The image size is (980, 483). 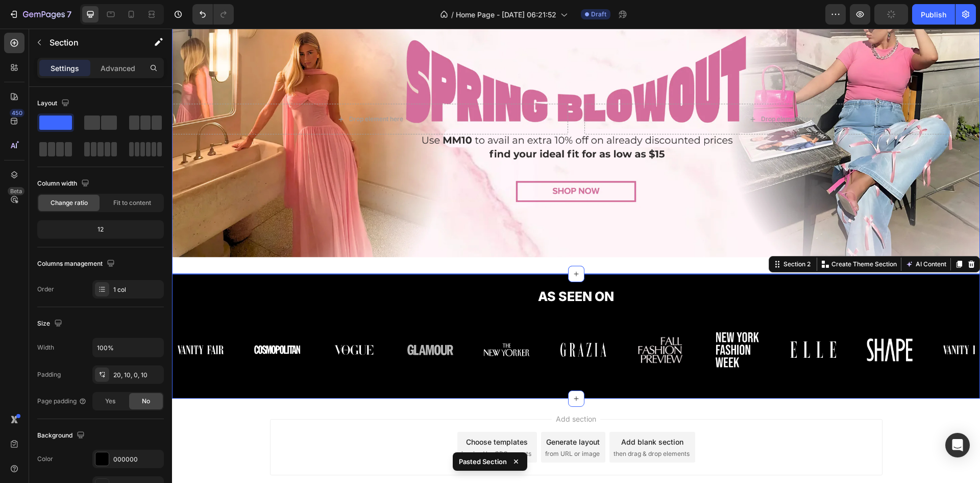 I want to click on span: then drag & drop elements, so click(x=479, y=425).